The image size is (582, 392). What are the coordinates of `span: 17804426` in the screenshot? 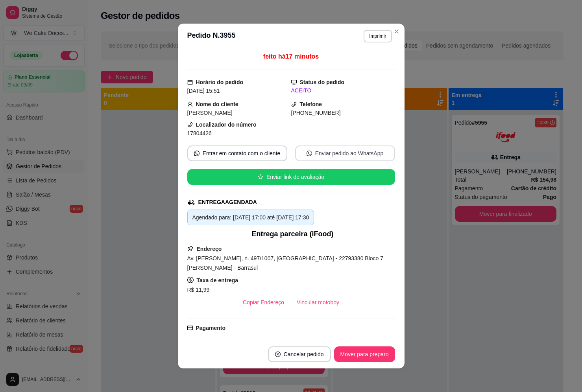 It's located at (200, 133).